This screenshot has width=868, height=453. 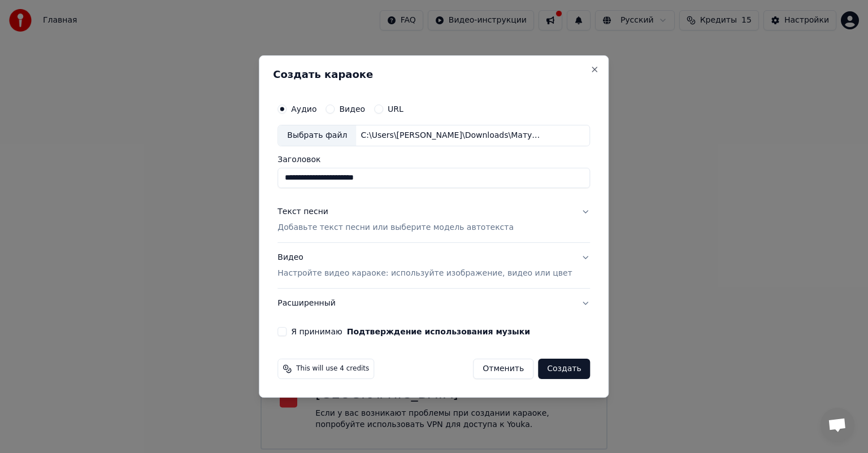 I want to click on label: URL, so click(x=395, y=109).